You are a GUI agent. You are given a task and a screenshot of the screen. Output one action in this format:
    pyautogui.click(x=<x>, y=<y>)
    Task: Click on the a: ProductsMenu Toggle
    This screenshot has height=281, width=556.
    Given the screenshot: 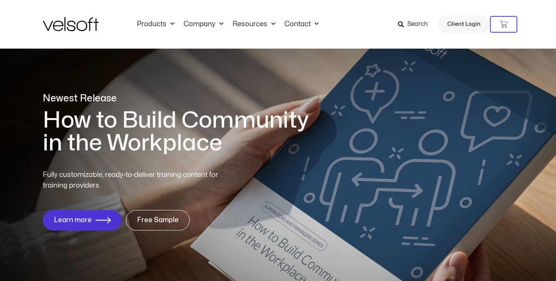 What is the action you would take?
    pyautogui.click(x=156, y=24)
    